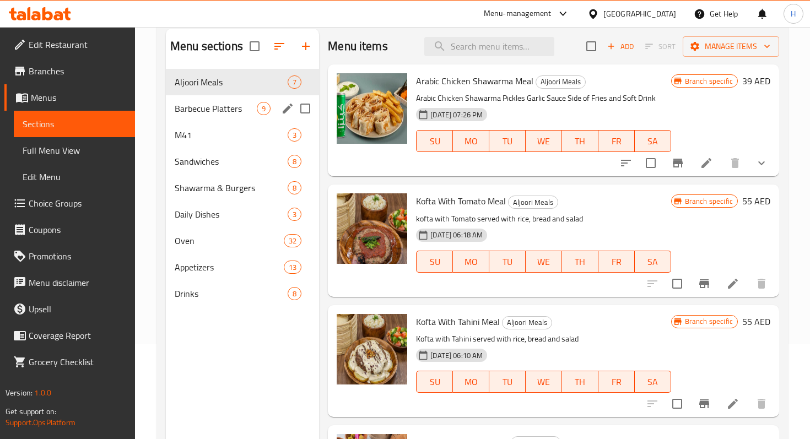  What do you see at coordinates (279, 46) in the screenshot?
I see `span: Sort sections` at bounding box center [279, 46].